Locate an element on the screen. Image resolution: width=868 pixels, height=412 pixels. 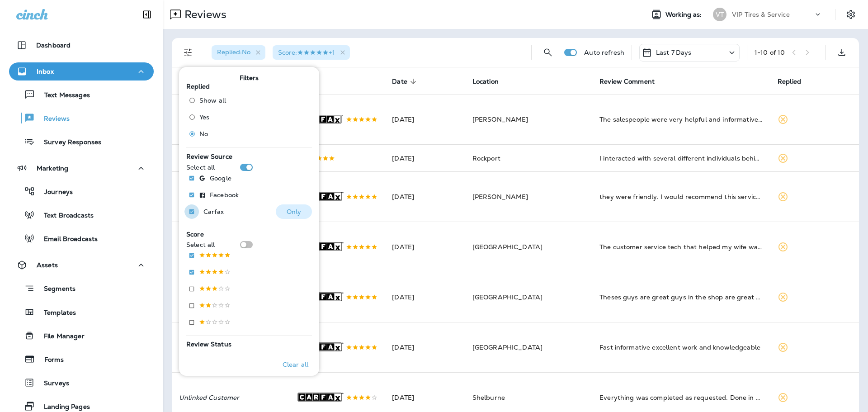
p: Email Broadcasts is located at coordinates (66, 239).